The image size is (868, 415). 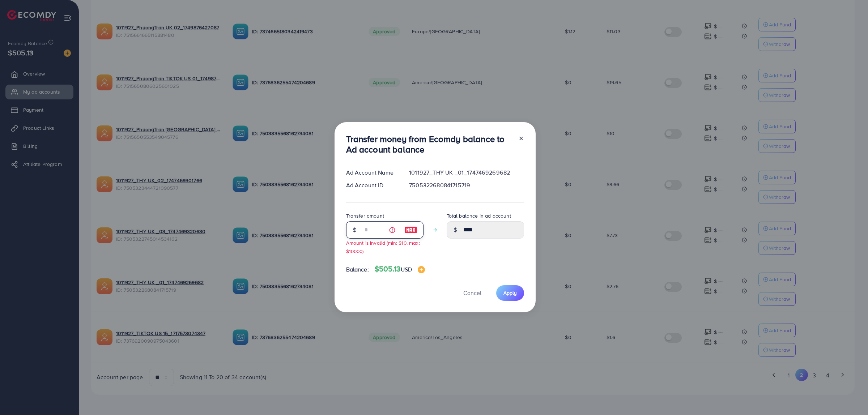 What do you see at coordinates (372, 185) in the screenshot?
I see `div: Ad Account ID` at bounding box center [372, 185].